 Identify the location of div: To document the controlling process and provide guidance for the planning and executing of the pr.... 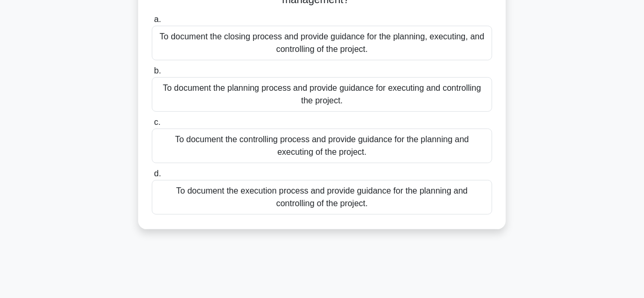
(322, 146).